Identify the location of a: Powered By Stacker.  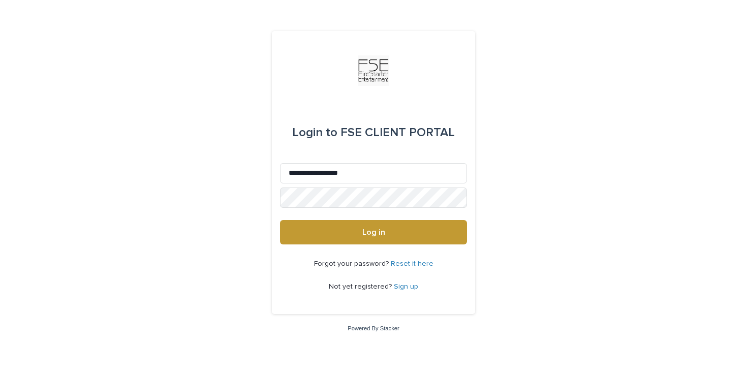
(373, 328).